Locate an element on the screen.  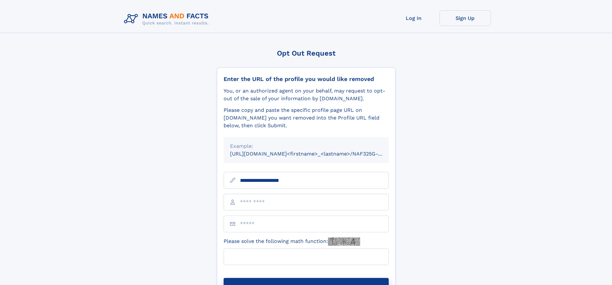
div: Example: is located at coordinates (306, 146).